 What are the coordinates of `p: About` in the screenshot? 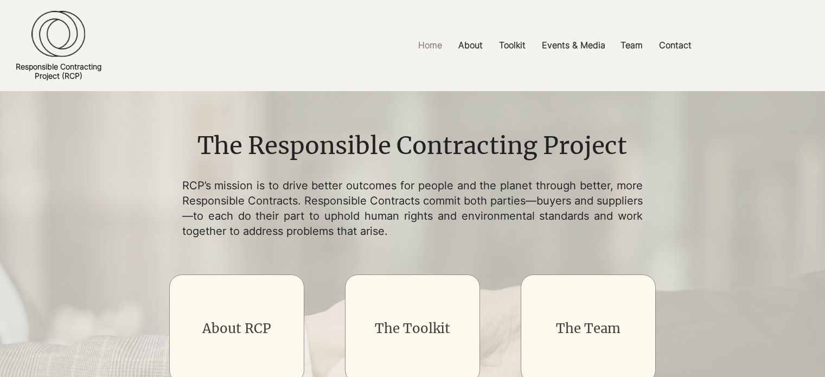 It's located at (470, 45).